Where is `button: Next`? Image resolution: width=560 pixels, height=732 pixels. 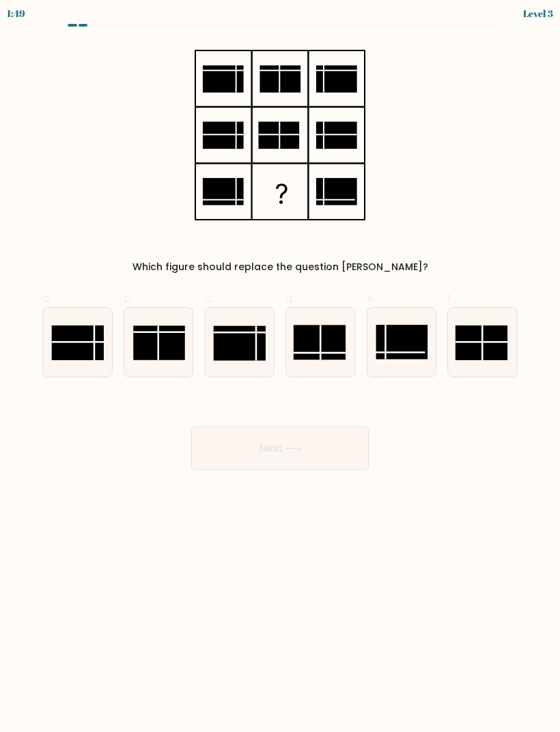 button: Next is located at coordinates (280, 448).